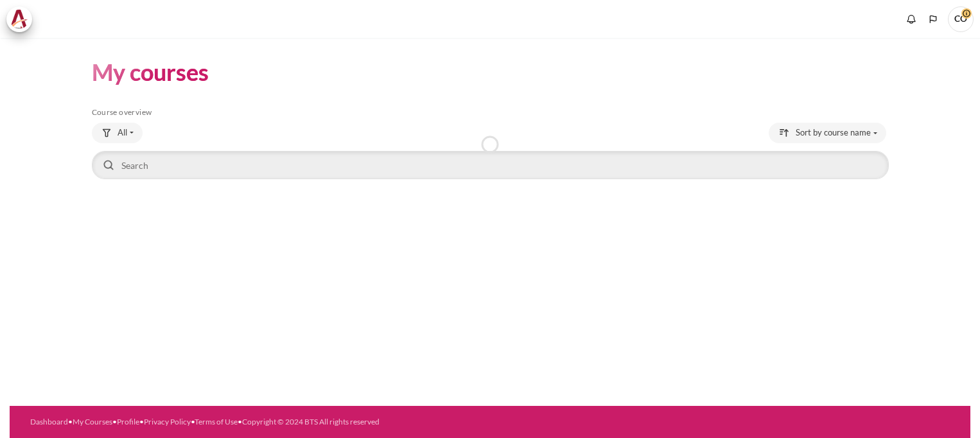  Describe the element at coordinates (490, 152) in the screenshot. I see `div: Course overview controls` at that location.